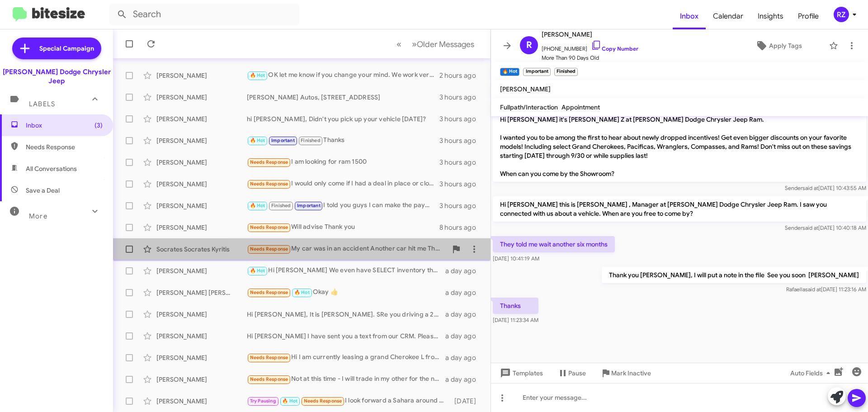 Image resolution: width=868 pixels, height=412 pixels. What do you see at coordinates (51, 169) in the screenshot?
I see `span: All Conversations` at bounding box center [51, 169].